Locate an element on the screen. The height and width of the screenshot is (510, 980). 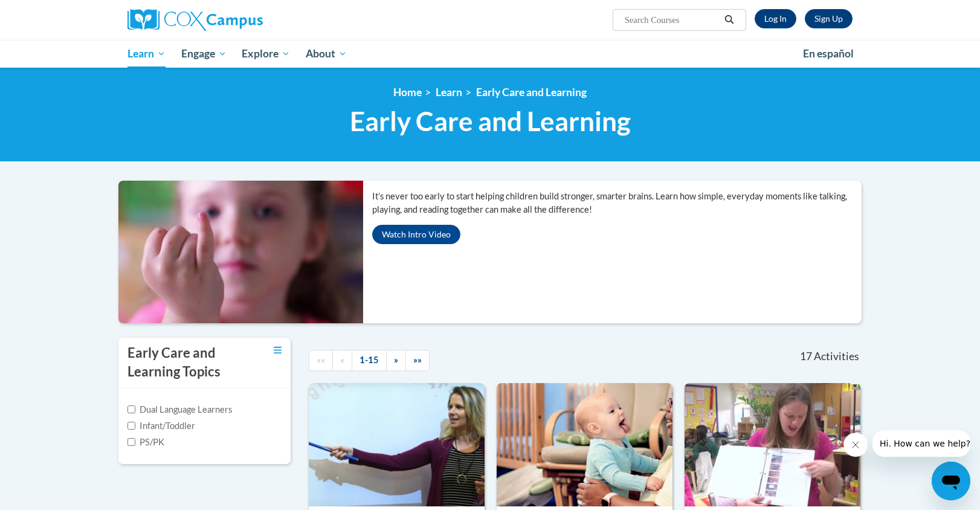
input: Search Courses is located at coordinates (672, 20).